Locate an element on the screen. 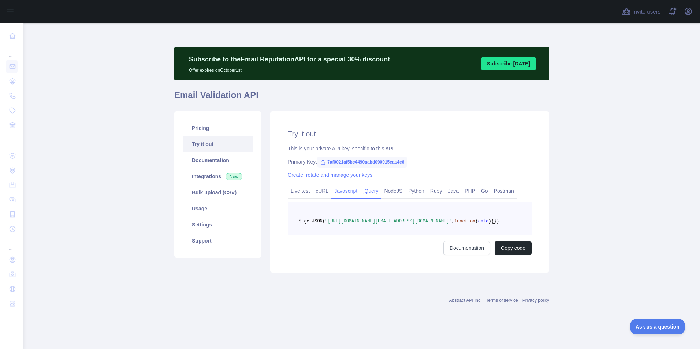 This screenshot has width=700, height=349. p: Offer expires on October 1st. is located at coordinates (289, 69).